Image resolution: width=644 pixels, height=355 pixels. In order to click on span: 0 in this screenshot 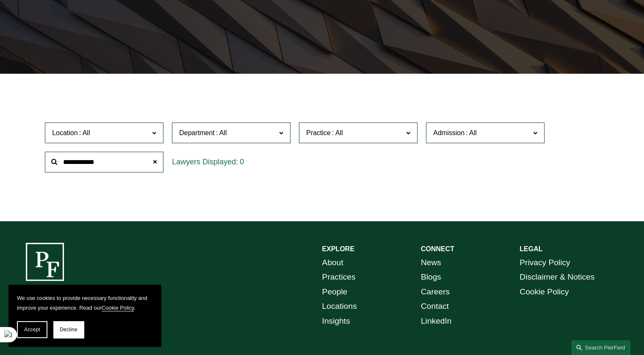, I will do `click(241, 162)`.